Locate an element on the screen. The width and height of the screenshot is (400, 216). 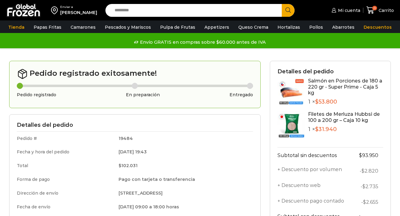
td: Fecha y hora del pedido is located at coordinates (65, 152).